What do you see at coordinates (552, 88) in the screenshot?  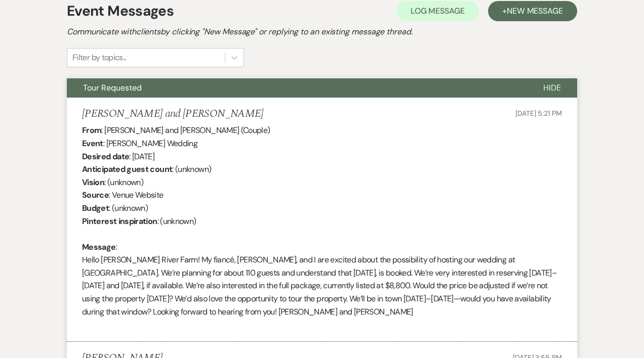 I see `button: Hide` at bounding box center [552, 88].